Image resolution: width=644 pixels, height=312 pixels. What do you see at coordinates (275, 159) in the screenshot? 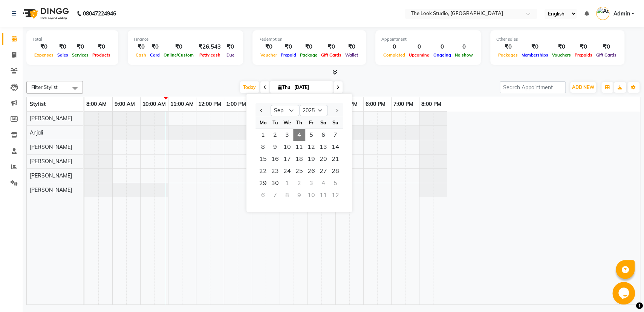
I see `div: Tuesday, September 16, 2025` at bounding box center [275, 159].